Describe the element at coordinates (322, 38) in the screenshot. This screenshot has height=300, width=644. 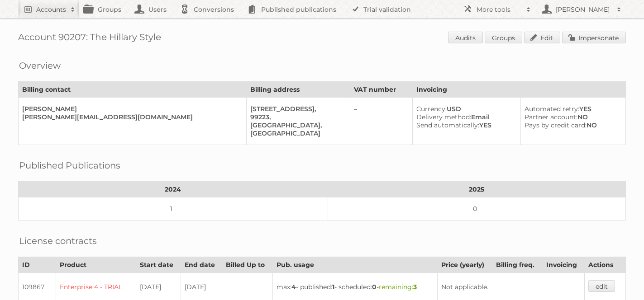
I see `h1: Account 90207: The Hillary Style` at that location.